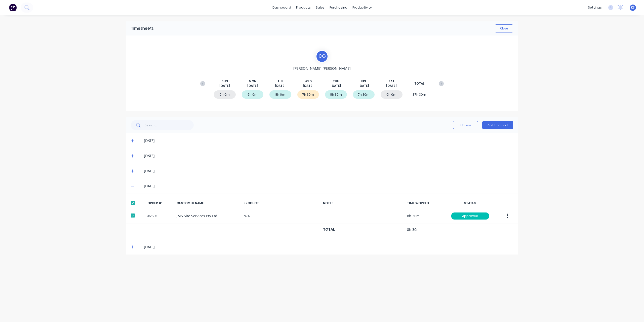 The width and height of the screenshot is (644, 322). I want to click on div: products, so click(303, 7).